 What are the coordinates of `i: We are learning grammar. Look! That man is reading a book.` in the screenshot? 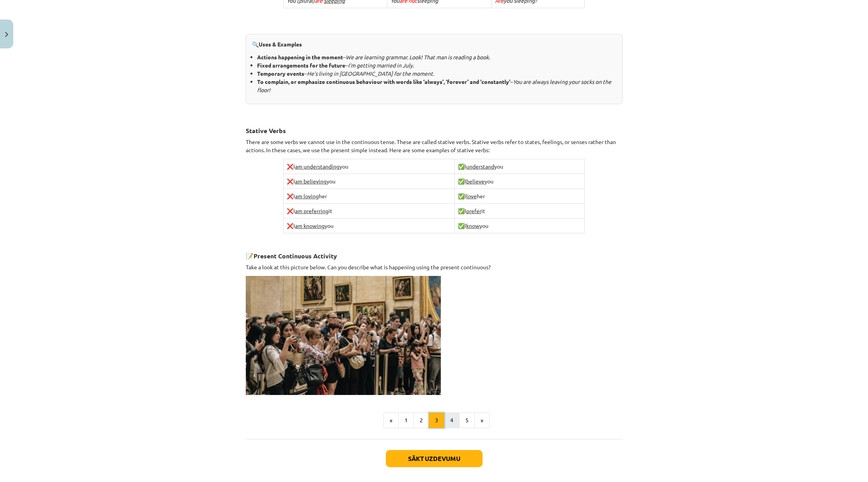 It's located at (418, 57).